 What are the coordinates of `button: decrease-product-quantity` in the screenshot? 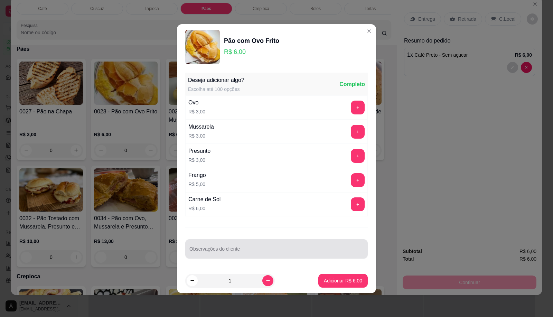 It's located at (192, 281).